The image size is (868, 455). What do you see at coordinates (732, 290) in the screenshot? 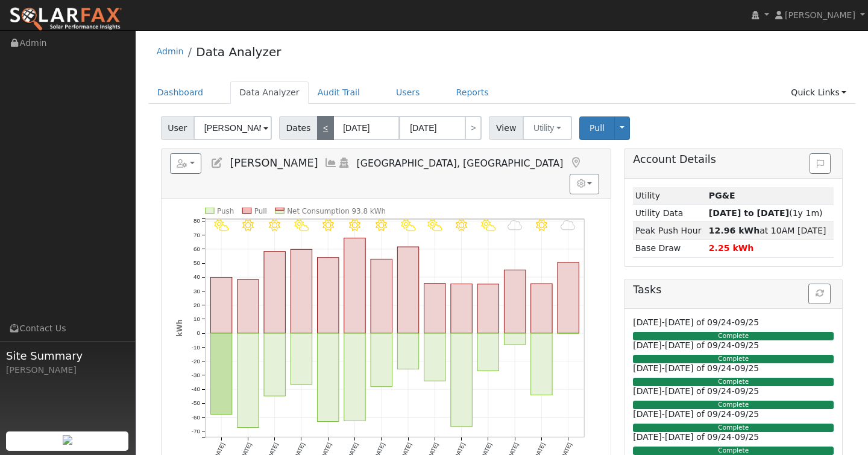
I see `h5: Tasks` at bounding box center [732, 290].